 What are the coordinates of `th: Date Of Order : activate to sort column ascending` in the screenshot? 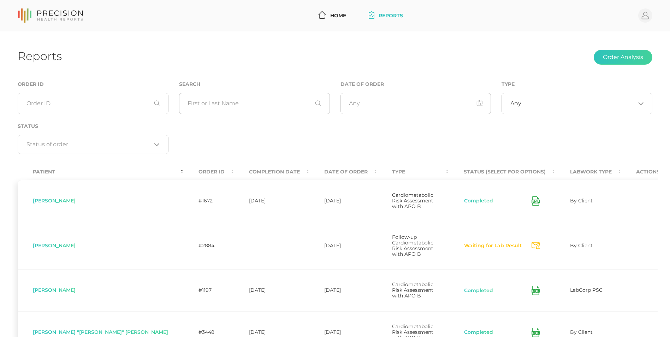 It's located at (343, 172).